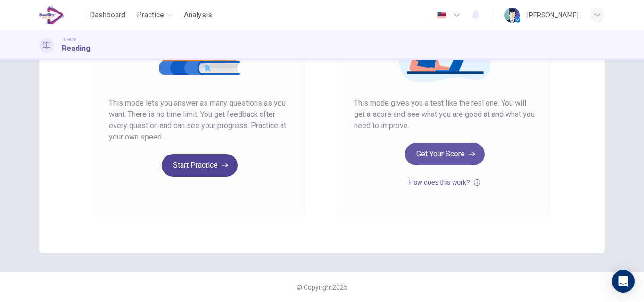 This screenshot has height=302, width=644. What do you see at coordinates (322, 287) in the screenshot?
I see `span: © Copyright 2025` at bounding box center [322, 287].